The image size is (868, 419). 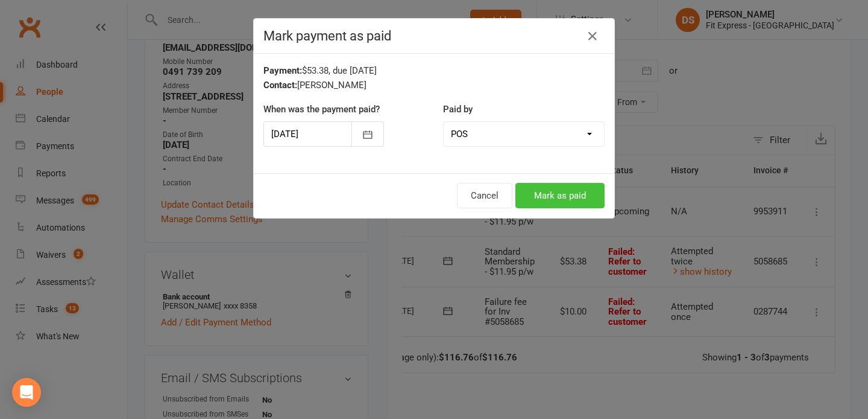 What do you see at coordinates (434, 36) in the screenshot?
I see `h4: Mark payment as paid` at bounding box center [434, 36].